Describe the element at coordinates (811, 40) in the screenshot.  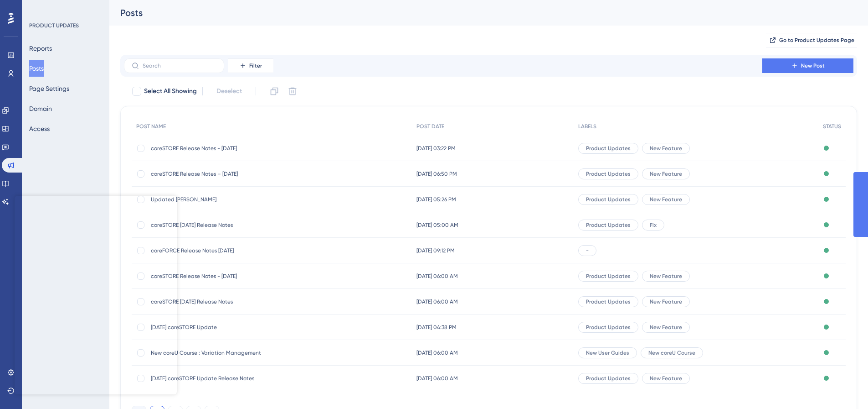
I see `button: Go to Product Updates Page` at that location.